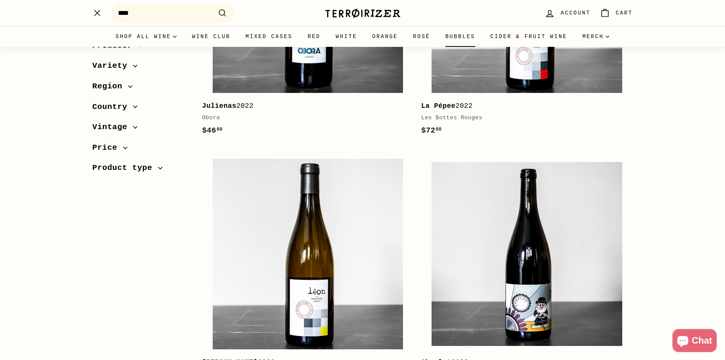 The height and width of the screenshot is (360, 725). I want to click on a: Rosé, so click(422, 37).